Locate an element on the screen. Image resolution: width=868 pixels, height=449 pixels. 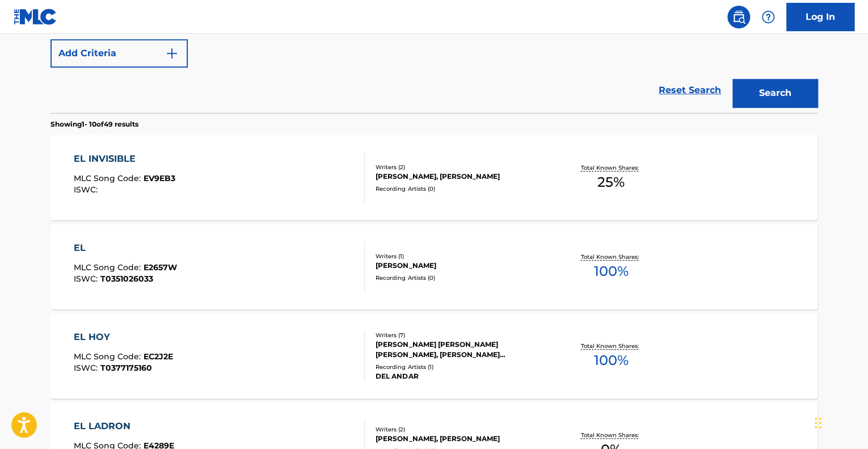
div: Drag is located at coordinates (818, 423).